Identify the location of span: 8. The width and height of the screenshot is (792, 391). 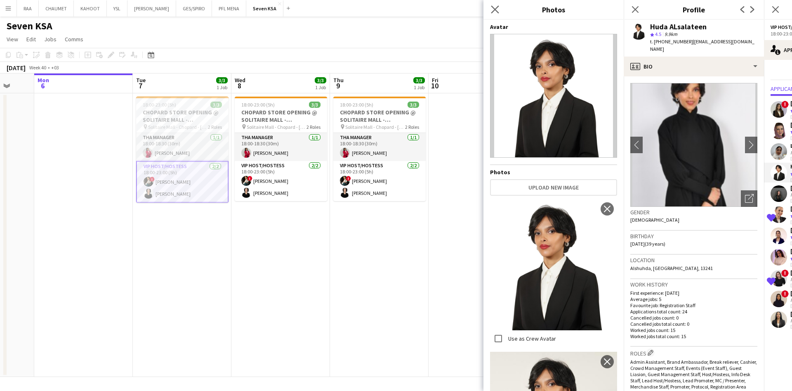
(239, 85).